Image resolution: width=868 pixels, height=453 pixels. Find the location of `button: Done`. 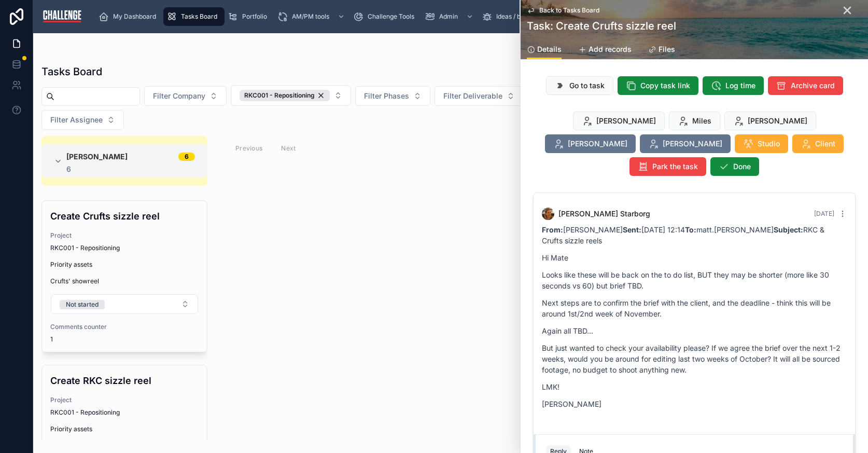

button: Done is located at coordinates (735, 166).